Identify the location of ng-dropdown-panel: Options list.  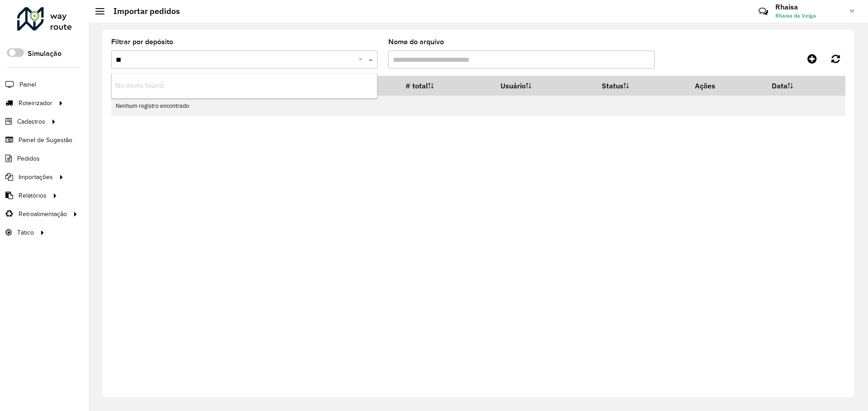
(244, 86).